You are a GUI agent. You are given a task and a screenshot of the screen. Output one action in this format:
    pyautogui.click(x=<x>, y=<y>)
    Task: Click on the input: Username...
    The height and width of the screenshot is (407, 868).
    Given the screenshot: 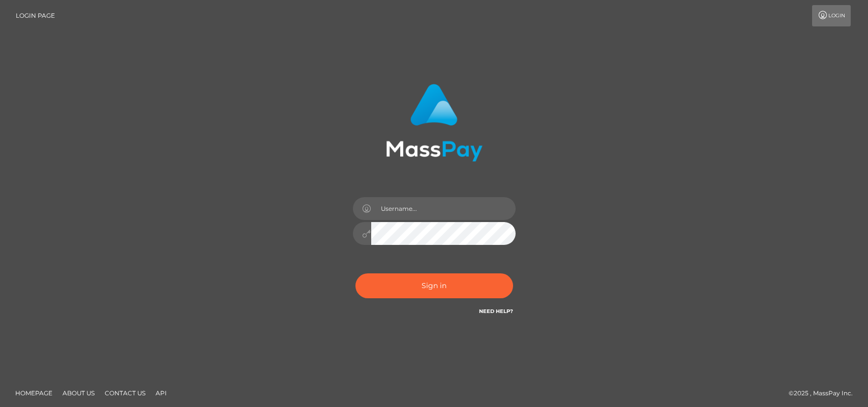 What is the action you would take?
    pyautogui.click(x=443, y=208)
    